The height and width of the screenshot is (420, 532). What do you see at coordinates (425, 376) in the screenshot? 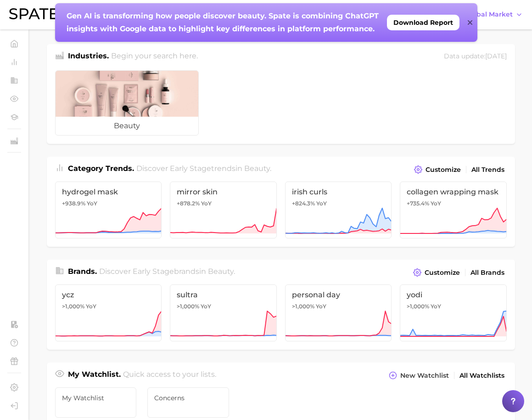
I see `span: New Watchlist` at bounding box center [425, 376].